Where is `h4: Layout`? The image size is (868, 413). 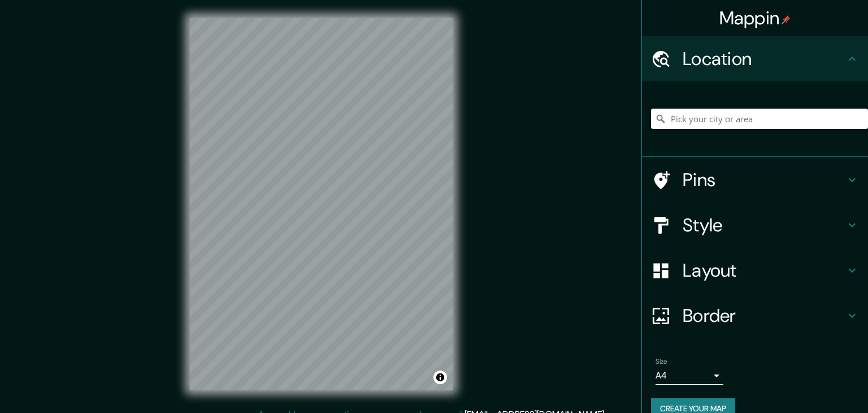 h4: Layout is located at coordinates (764, 270).